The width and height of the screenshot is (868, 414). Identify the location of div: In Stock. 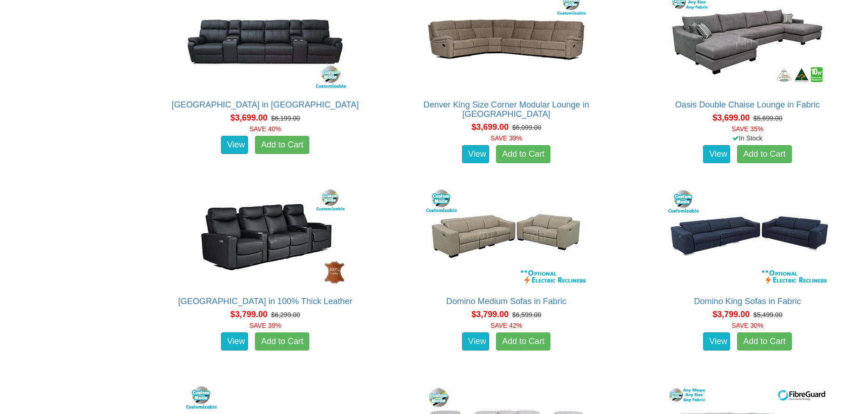
(747, 138).